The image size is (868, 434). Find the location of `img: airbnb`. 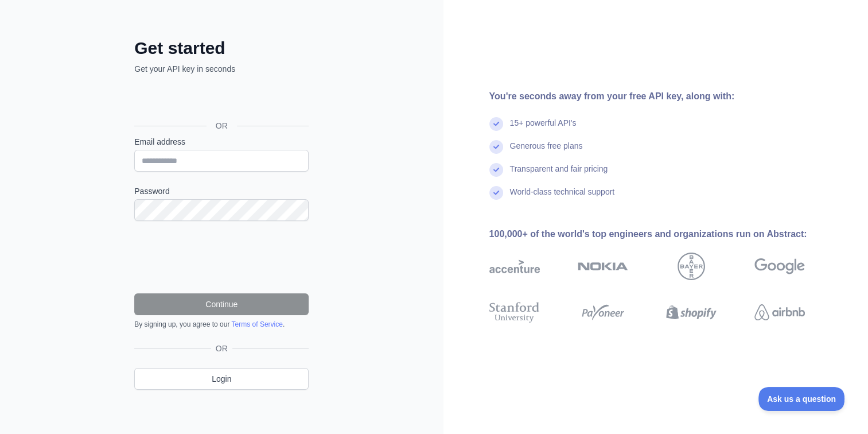

img: airbnb is located at coordinates (780, 312).